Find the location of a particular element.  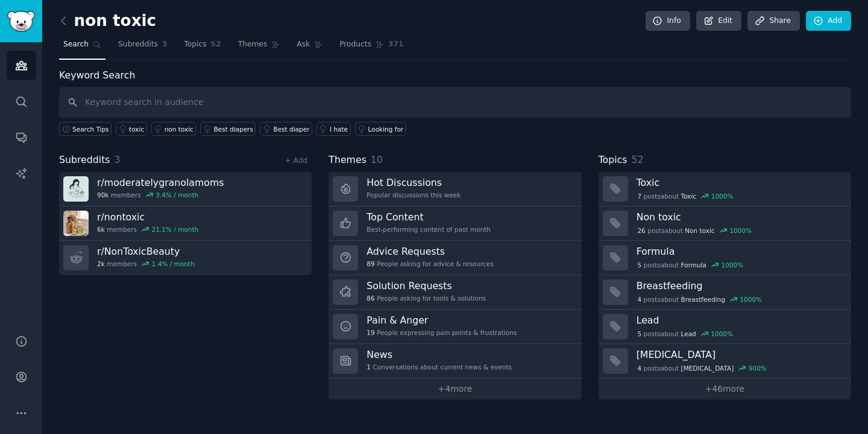

div: I hate is located at coordinates (339, 130).